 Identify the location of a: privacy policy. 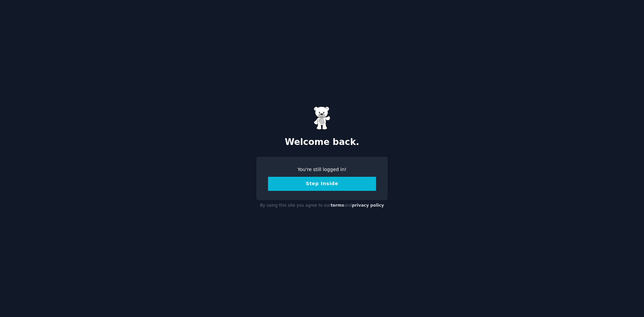
(368, 205).